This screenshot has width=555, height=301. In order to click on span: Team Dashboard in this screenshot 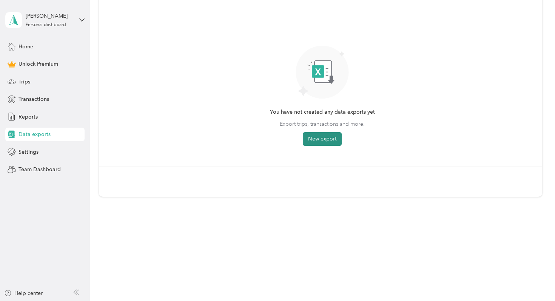, I will do `click(40, 169)`.